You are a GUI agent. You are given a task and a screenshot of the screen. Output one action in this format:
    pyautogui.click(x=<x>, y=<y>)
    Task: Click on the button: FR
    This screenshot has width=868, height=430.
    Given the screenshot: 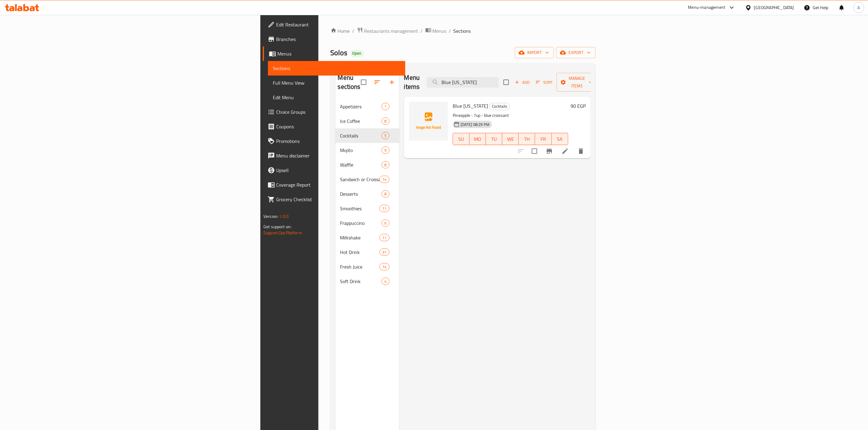 What is the action you would take?
    pyautogui.click(x=543, y=139)
    